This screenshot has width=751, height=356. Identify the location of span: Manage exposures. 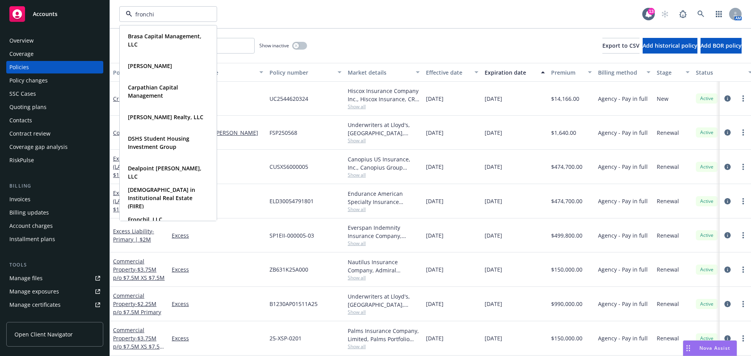
(55, 292).